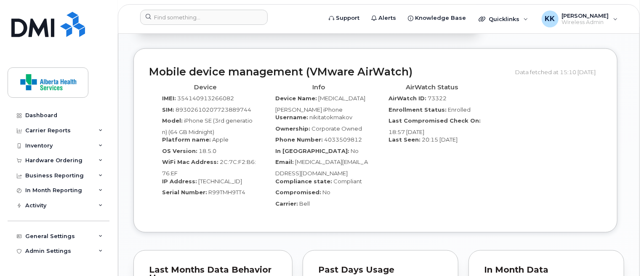  I want to click on input: Find something..., so click(204, 17).